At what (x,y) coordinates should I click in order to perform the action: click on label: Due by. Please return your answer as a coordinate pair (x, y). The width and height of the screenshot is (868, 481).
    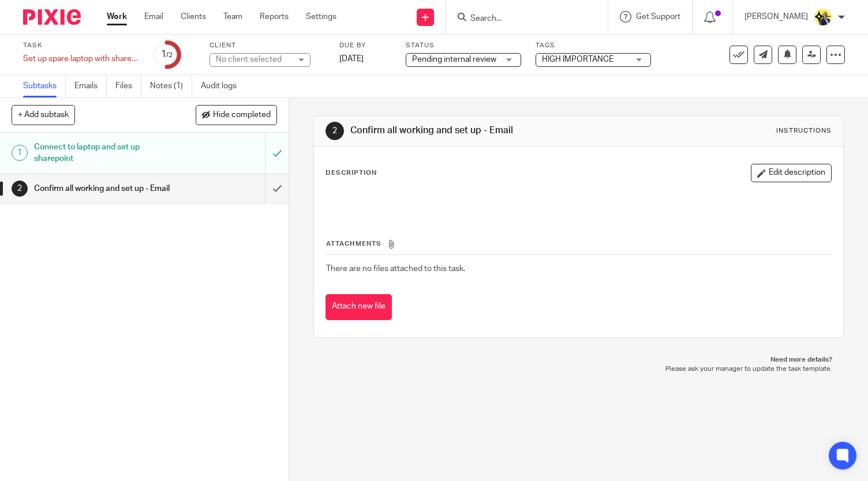
    Looking at the image, I should click on (366, 46).